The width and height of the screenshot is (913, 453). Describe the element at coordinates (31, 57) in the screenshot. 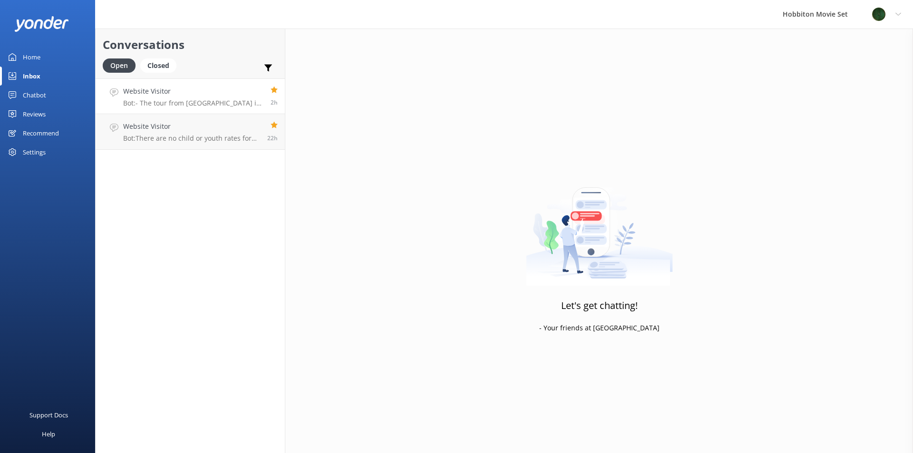

I see `div: Home` at that location.